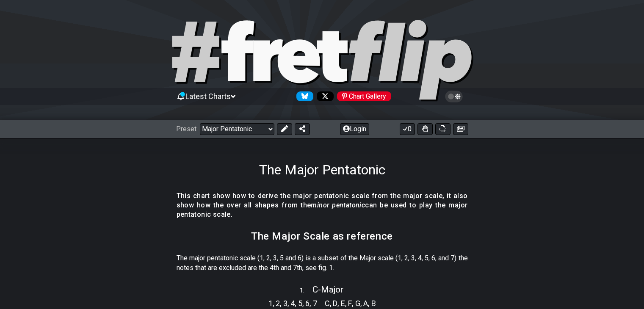  What do you see at coordinates (208, 96) in the screenshot?
I see `span: Latest Charts` at bounding box center [208, 96].